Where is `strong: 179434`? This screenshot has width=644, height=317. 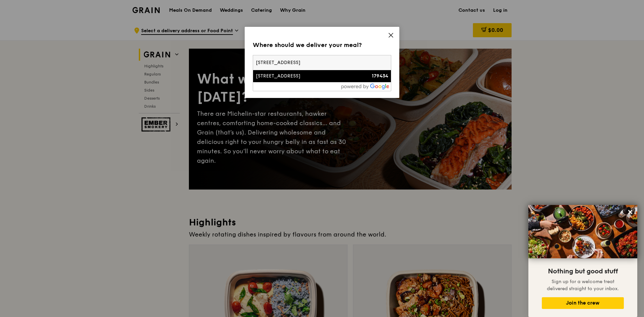
strong: 179434 is located at coordinates (380, 76).